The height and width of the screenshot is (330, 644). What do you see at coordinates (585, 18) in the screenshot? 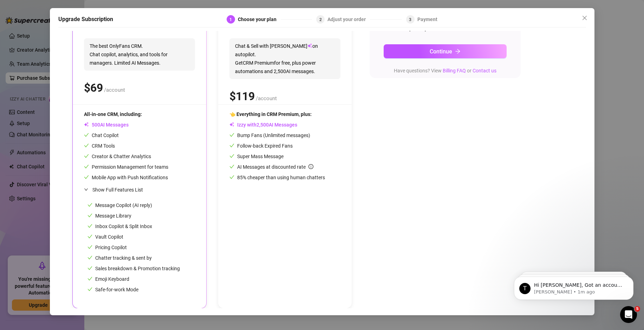
I see `button: Close` at bounding box center [585, 18].